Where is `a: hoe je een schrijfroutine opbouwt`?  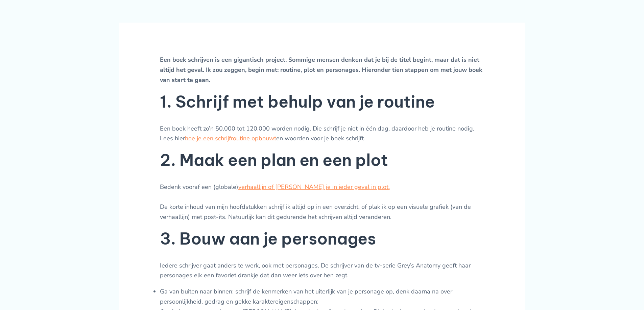
a: hoe je een schrijfroutine opbouwt is located at coordinates (230, 138).